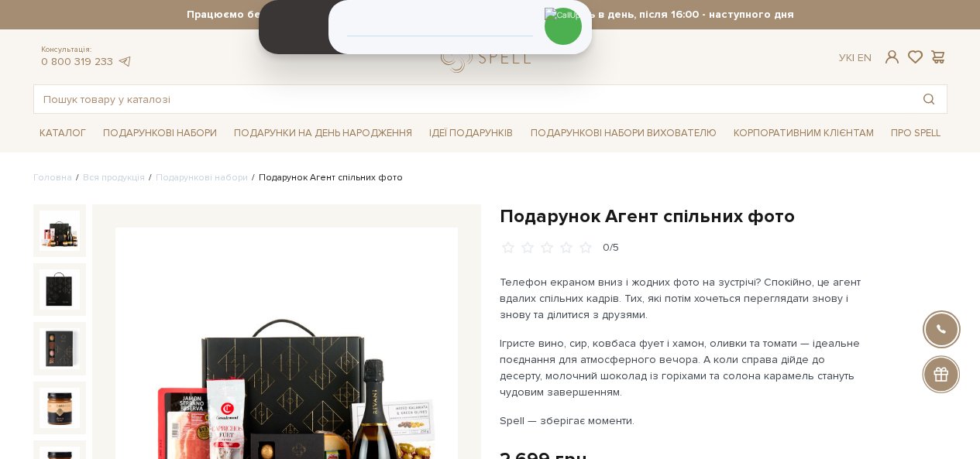  I want to click on span: Консультація:, so click(87, 50).